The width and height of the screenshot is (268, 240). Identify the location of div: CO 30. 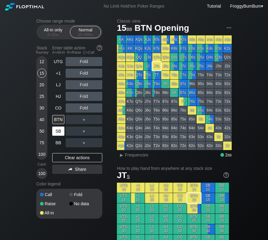
(180, 229).